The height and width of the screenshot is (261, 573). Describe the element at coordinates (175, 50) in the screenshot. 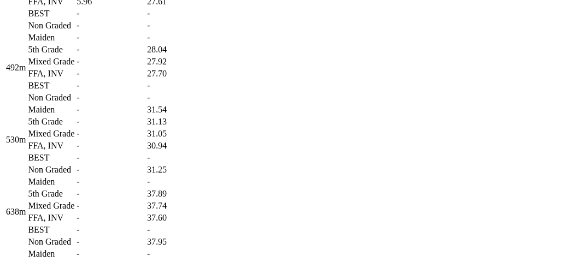

I see `td: 28.04` at that location.